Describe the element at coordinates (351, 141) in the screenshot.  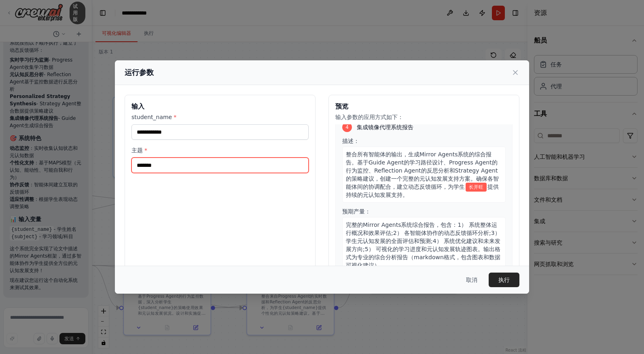
I see `span: 描述：` at that location.